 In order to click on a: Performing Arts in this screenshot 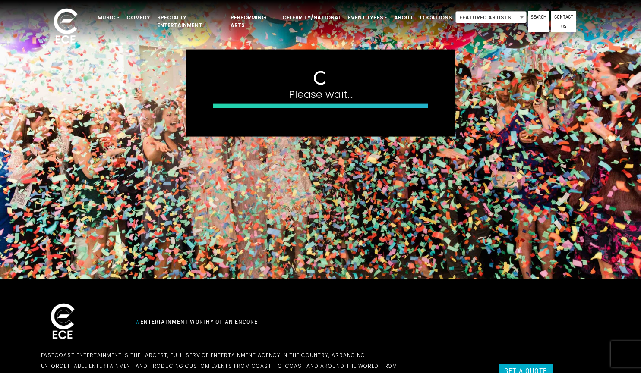, I will do `click(253, 22)`.